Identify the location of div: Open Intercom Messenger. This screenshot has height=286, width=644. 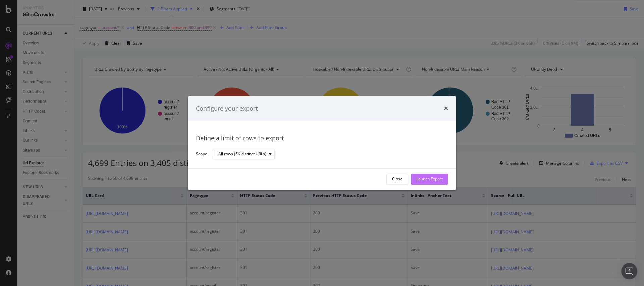
(629, 271).